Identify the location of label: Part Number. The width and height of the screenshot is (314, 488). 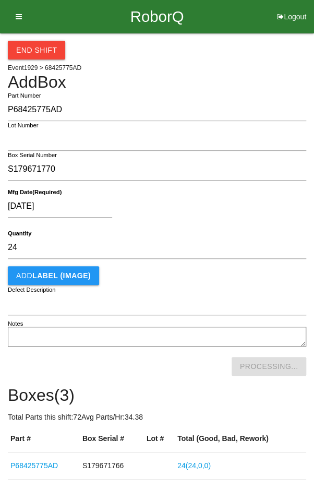
(24, 96).